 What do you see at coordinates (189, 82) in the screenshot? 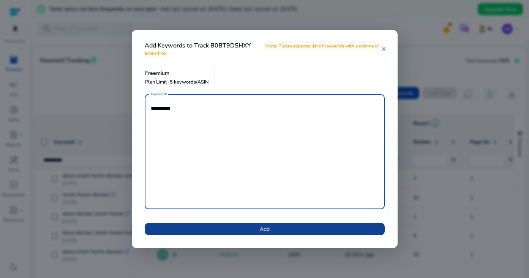
I see `span: 5 keywords/ASIN` at bounding box center [189, 82].